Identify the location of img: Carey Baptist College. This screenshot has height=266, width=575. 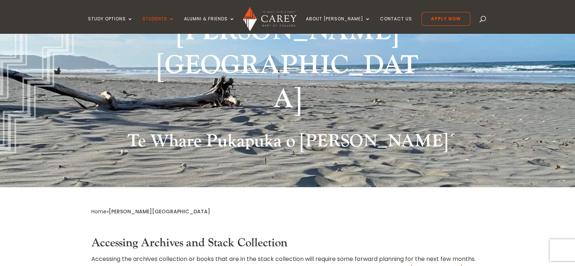
(270, 19).